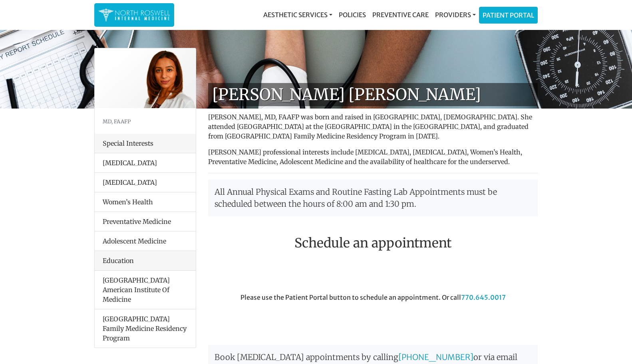 Image resolution: width=632 pixels, height=364 pixels. What do you see at coordinates (509, 15) in the screenshot?
I see `a: Patient Portal` at bounding box center [509, 15].